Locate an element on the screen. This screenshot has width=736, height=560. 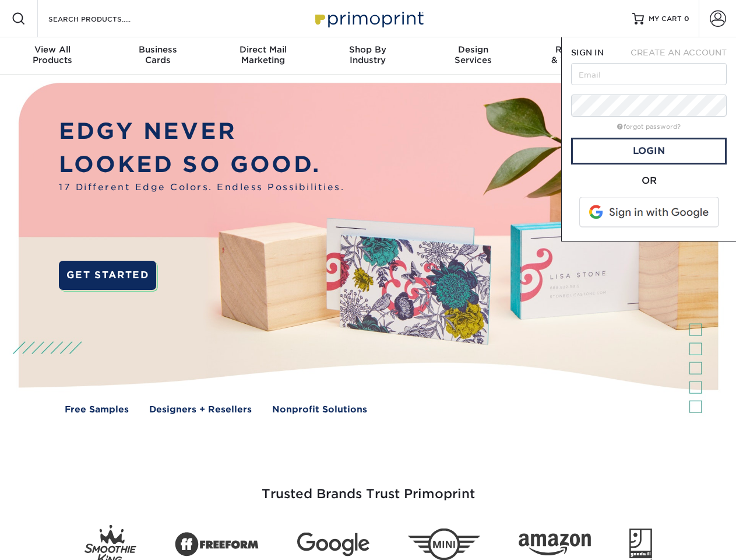
input: Email is located at coordinates (649, 74).